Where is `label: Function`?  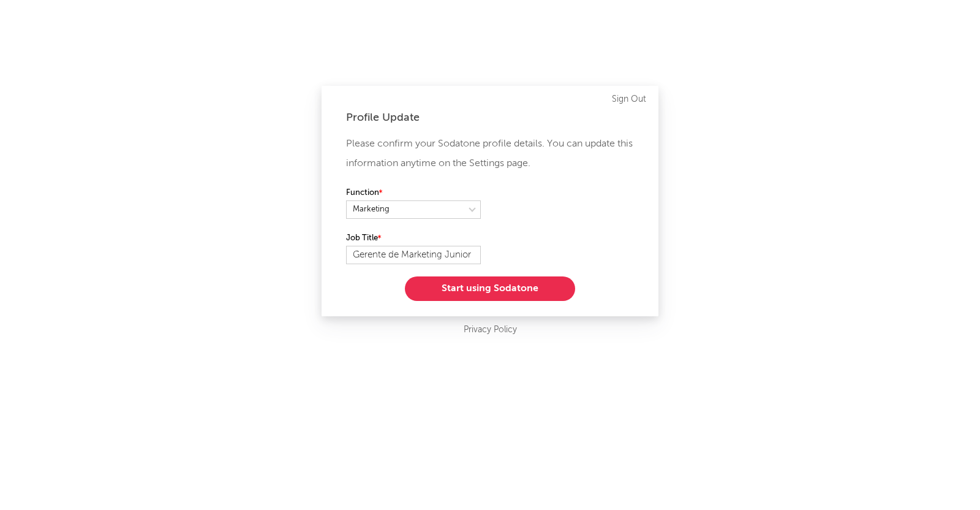
label: Function is located at coordinates (413, 193).